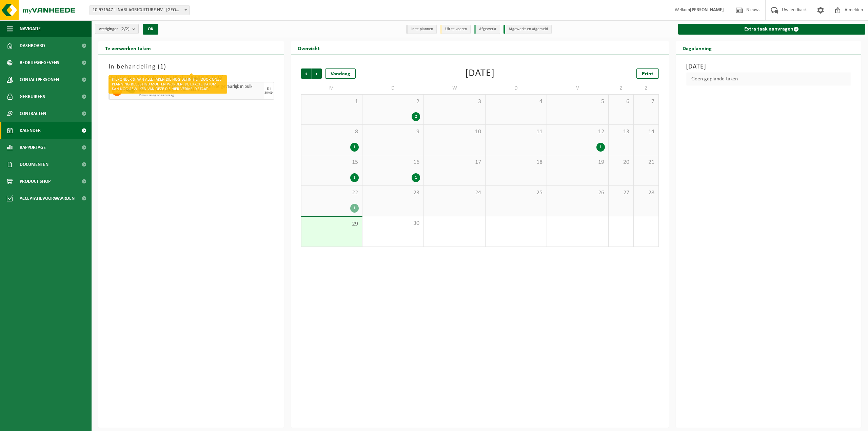  I want to click on li: Afgewerkt en afgemeld, so click(528, 29).